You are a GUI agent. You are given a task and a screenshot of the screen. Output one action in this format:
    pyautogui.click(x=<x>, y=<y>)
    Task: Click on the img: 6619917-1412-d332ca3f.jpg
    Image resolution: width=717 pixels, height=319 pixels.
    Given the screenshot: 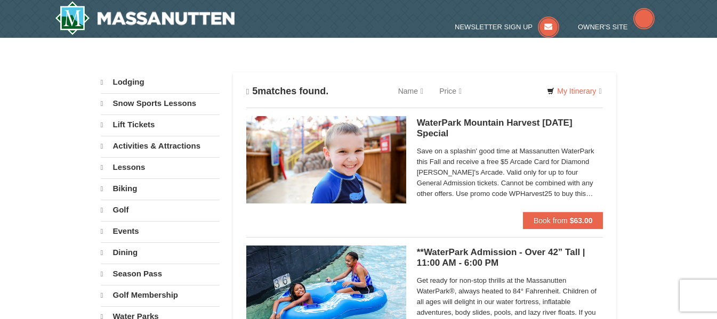 What is the action you would take?
    pyautogui.click(x=326, y=160)
    